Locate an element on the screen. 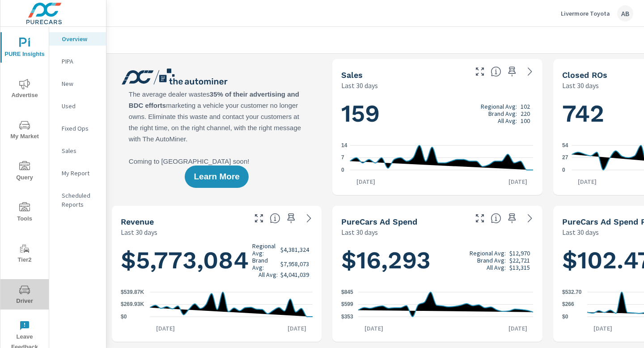 This screenshot has width=644, height=348. p: 220 is located at coordinates (525, 114).